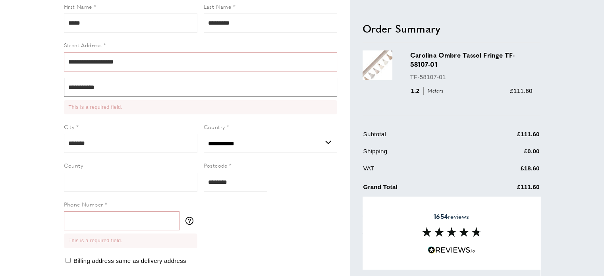 This screenshot has width=604, height=276. Describe the element at coordinates (83, 45) in the screenshot. I see `span: Street Address` at that location.